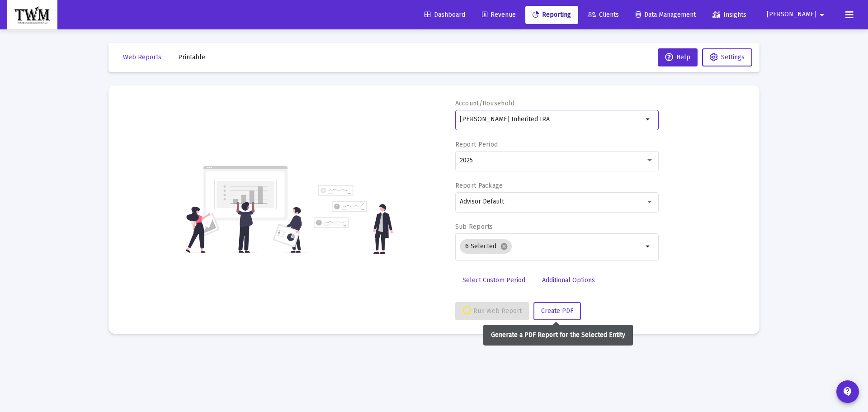 This screenshot has height=412, width=868. What do you see at coordinates (142, 57) in the screenshot?
I see `span: Web Reports` at bounding box center [142, 57].